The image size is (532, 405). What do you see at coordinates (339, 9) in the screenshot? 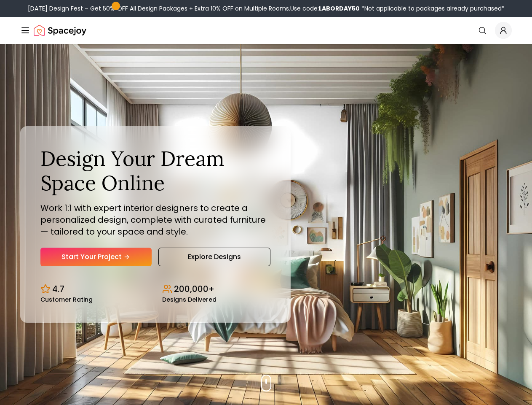
I see `b: LABORDAY50` at bounding box center [339, 9].